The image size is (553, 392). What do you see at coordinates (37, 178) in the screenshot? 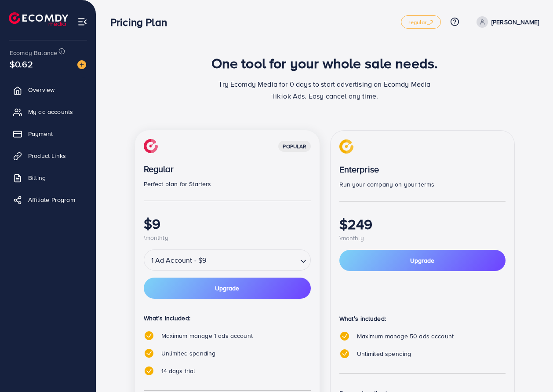
I see `span: Billing` at bounding box center [37, 178].